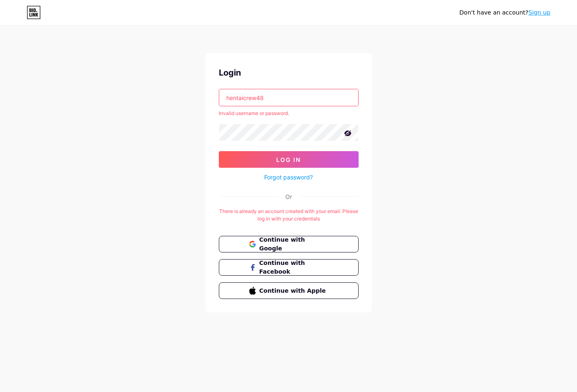 The image size is (577, 392). Describe the element at coordinates (288, 114) in the screenshot. I see `div: Invalid username or password.` at that location.